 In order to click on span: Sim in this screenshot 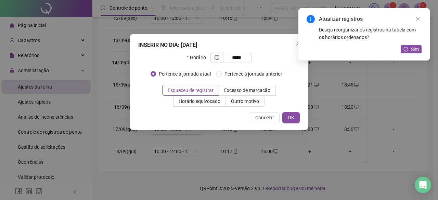, I will do `click(415, 49)`.